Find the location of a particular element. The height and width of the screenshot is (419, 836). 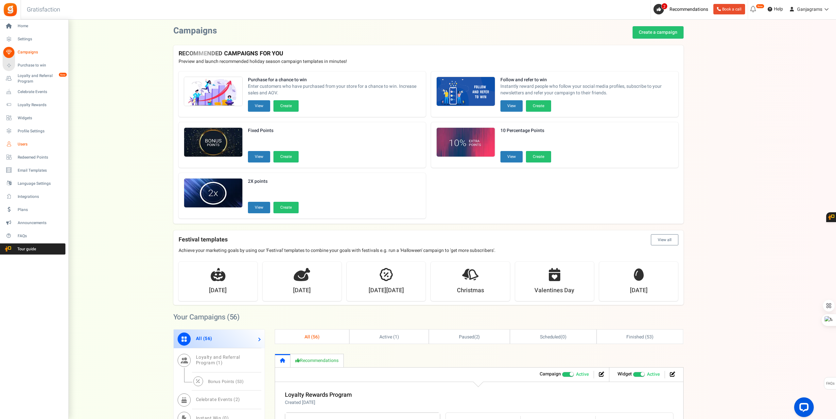

span: Bonus Points ( ) is located at coordinates (226, 381).